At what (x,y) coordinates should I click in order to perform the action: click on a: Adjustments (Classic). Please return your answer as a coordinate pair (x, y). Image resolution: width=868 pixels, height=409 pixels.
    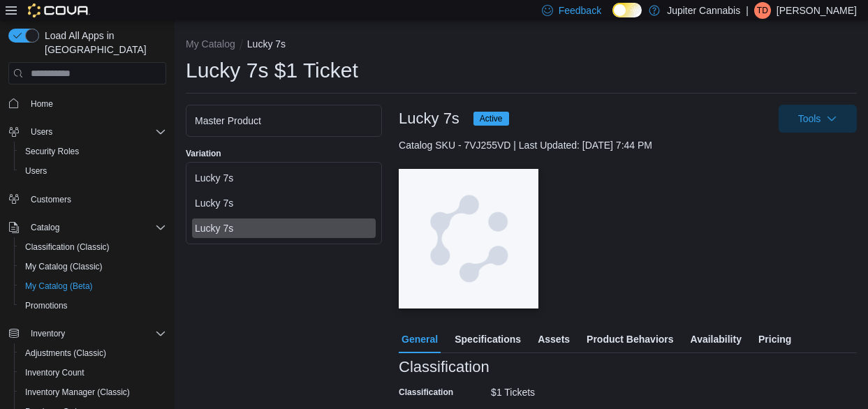
    Looking at the image, I should click on (66, 353).